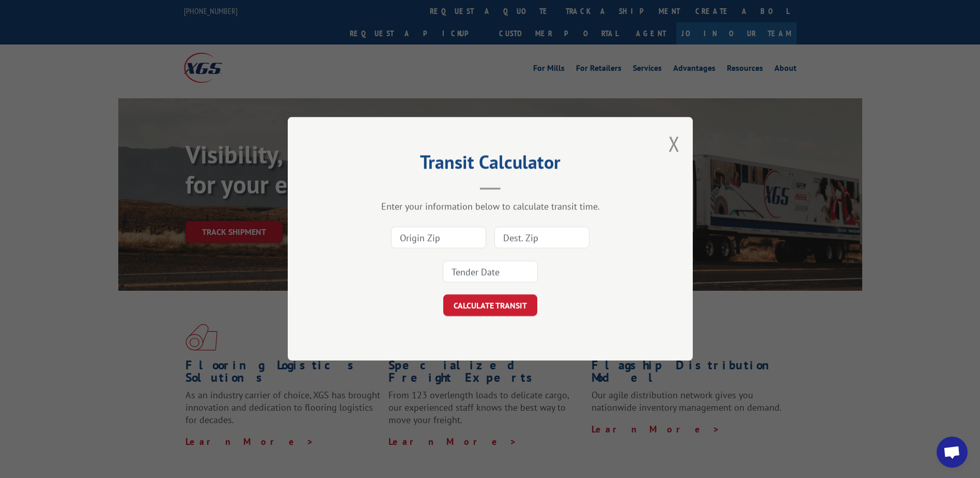 Image resolution: width=980 pixels, height=478 pixels. What do you see at coordinates (490, 206) in the screenshot?
I see `div: Enter your information below to calculate transit time.` at bounding box center [490, 206].